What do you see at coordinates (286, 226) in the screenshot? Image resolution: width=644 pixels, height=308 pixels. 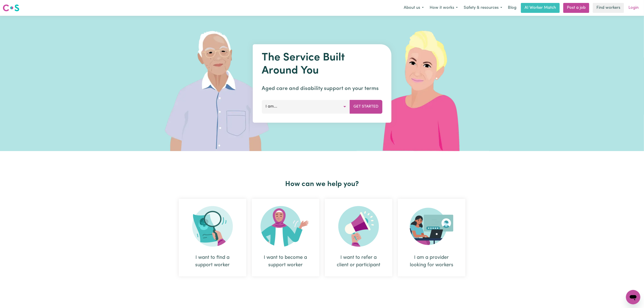 I see `img: Become Worker` at bounding box center [286, 226].